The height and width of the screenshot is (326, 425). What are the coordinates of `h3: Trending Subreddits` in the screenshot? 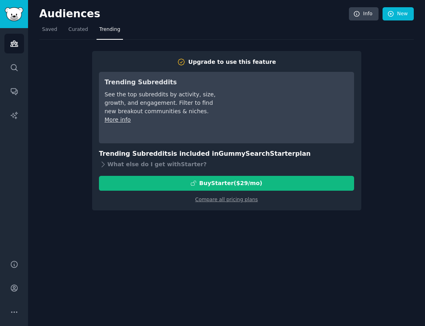 It's located at (161, 82).